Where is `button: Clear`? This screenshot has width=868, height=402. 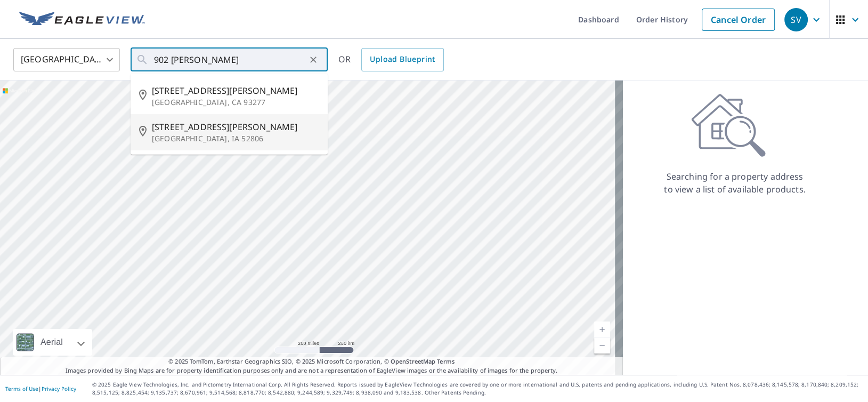 button: Clear is located at coordinates (313, 60).